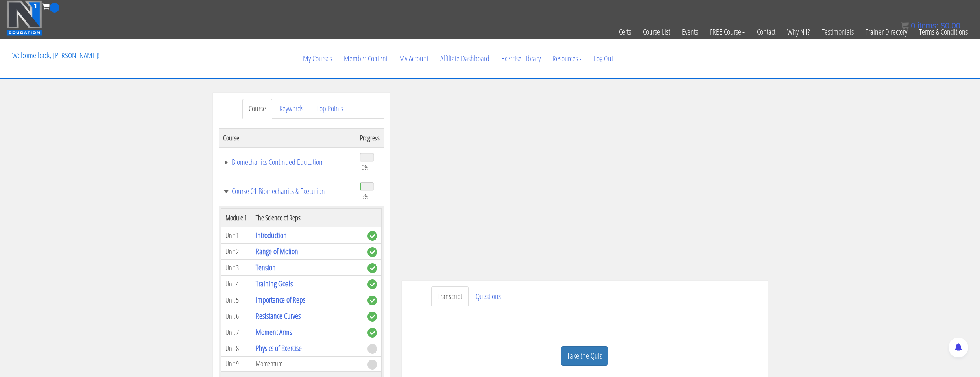 The image size is (980, 377). I want to click on a: Importance of Reps, so click(280, 299).